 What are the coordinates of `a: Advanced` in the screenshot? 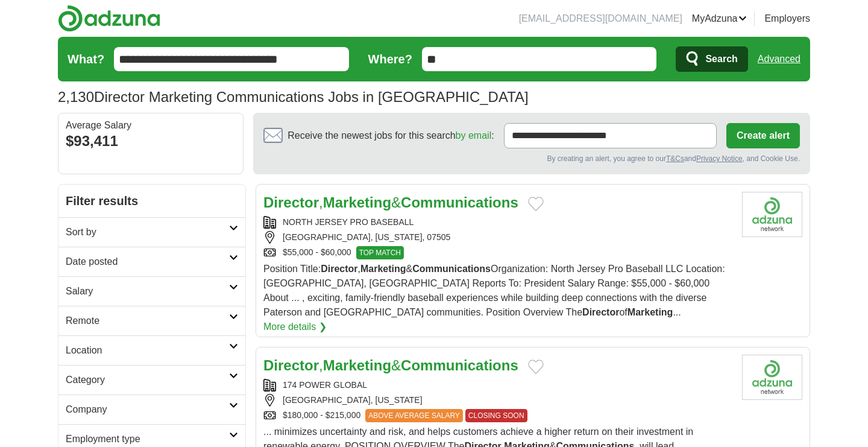 It's located at (779, 59).